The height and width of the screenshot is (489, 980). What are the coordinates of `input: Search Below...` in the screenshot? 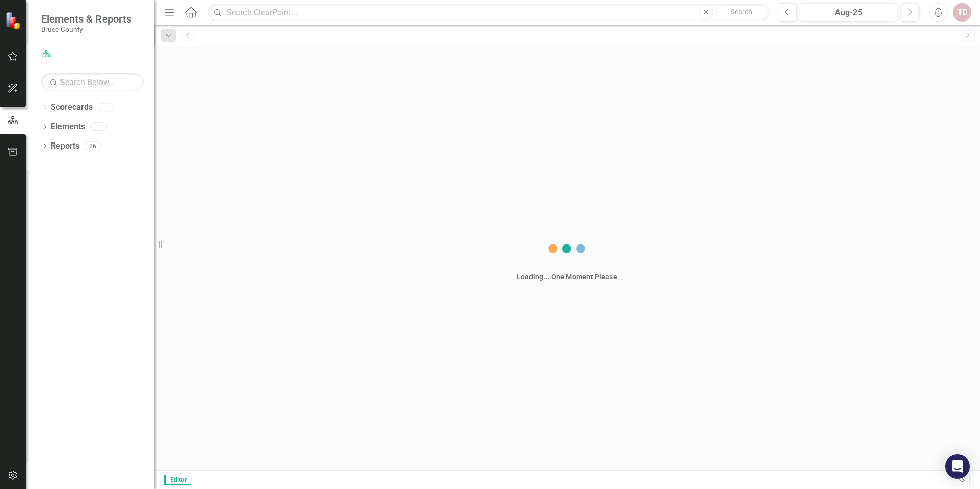 It's located at (92, 82).